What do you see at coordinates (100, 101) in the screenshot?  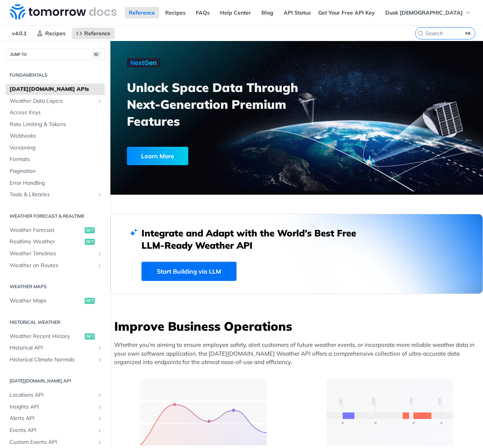 I see `button: Show subpages for Weather Data Layers` at bounding box center [100, 101].